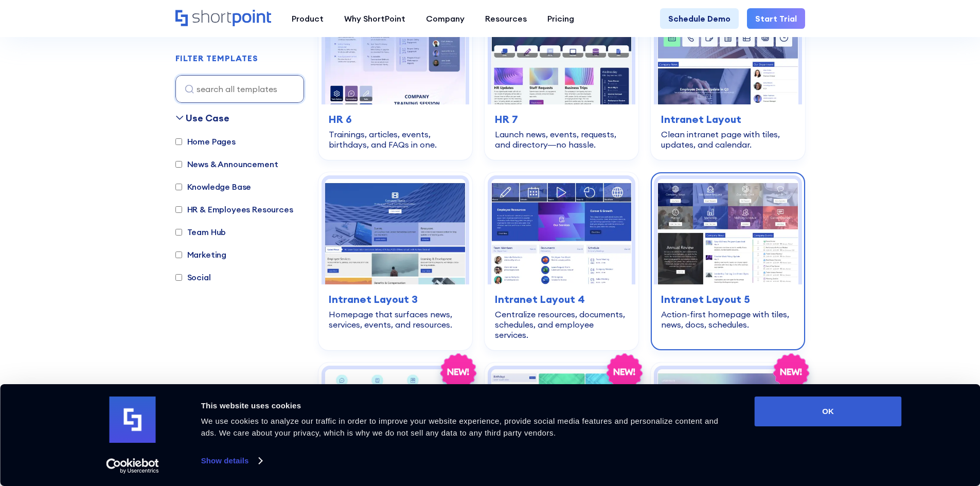  I want to click on label: Marketing, so click(201, 255).